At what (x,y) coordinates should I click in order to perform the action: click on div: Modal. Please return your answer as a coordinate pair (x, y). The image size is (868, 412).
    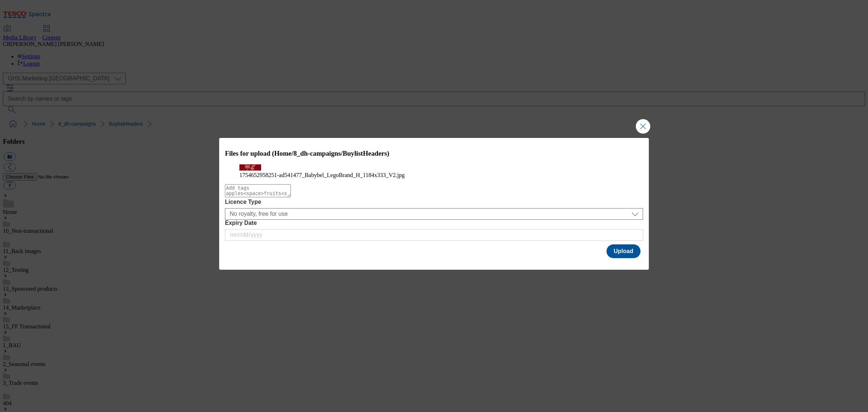
    Looking at the image, I should click on (434, 204).